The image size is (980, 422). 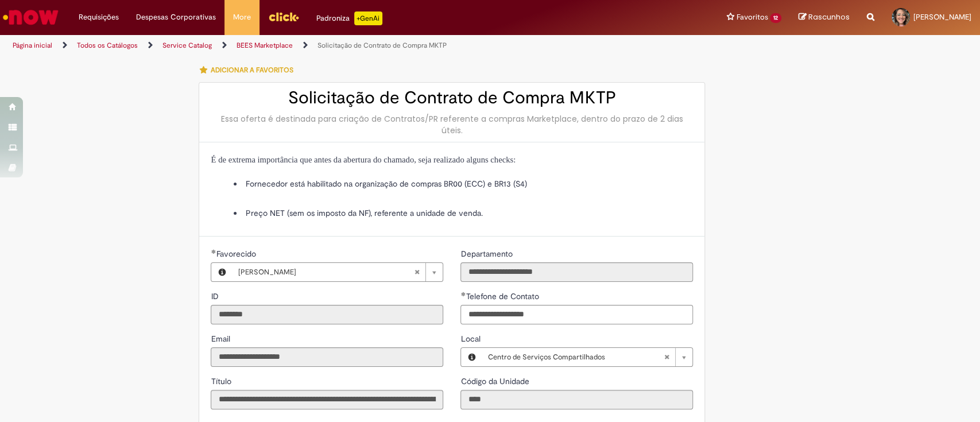 I want to click on label: Somente leitura - Título, so click(x=222, y=381).